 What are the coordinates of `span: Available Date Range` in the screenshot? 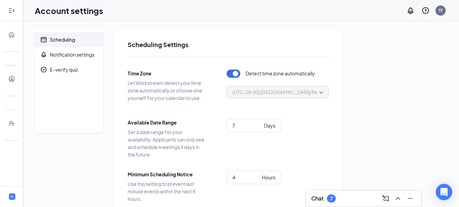 It's located at (167, 123).